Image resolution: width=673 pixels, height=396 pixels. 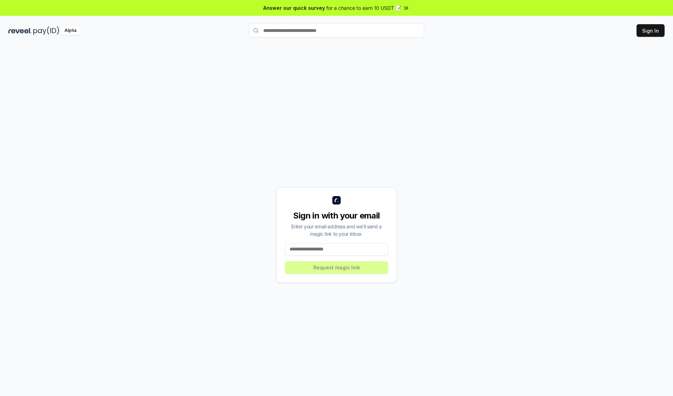 I want to click on span: for a chance to earn 10 USDT 📝, so click(x=364, y=8).